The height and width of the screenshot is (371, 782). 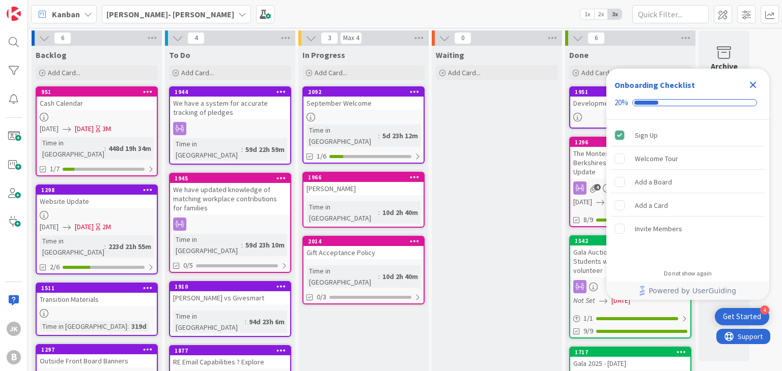 I want to click on div: Add a Board, so click(x=653, y=182).